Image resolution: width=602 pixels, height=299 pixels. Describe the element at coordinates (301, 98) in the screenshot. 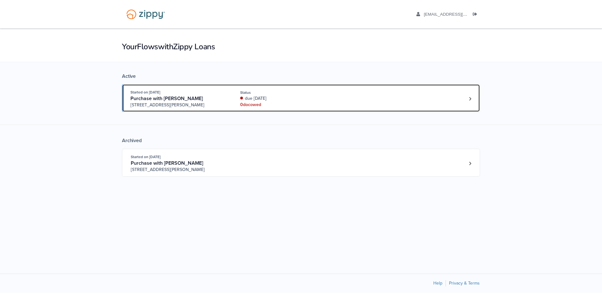

I see `a: Open loan 4204114` at that location.